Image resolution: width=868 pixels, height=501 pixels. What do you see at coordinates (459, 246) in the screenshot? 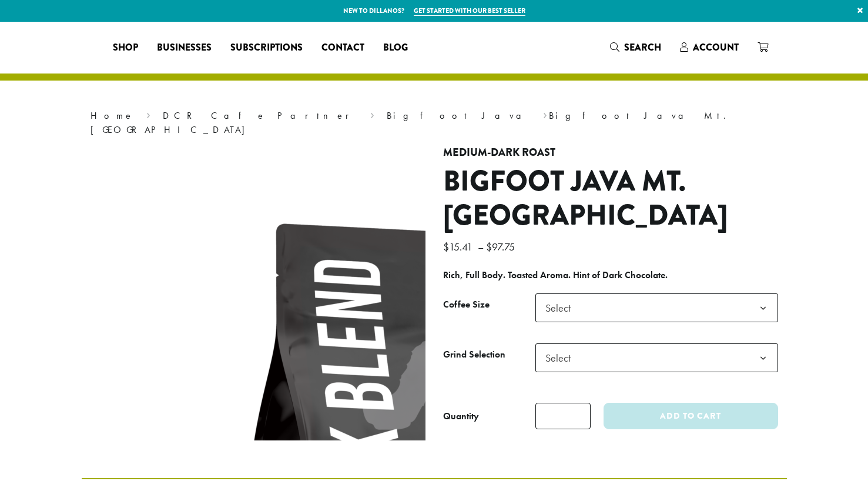
I see `bdi: 15.41` at bounding box center [459, 246].